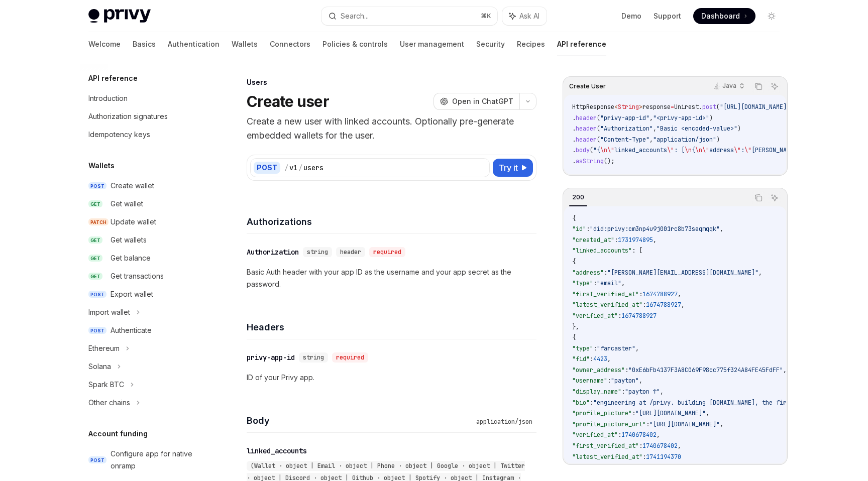  What do you see at coordinates (720, 16) in the screenshot?
I see `span: Dashboard` at bounding box center [720, 16].